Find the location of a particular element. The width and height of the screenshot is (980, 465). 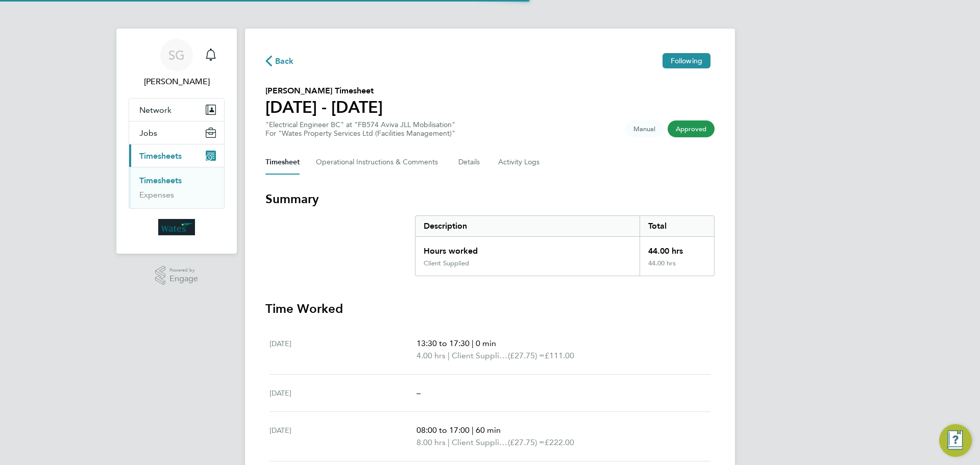

span: Powered by is located at coordinates (184, 269).